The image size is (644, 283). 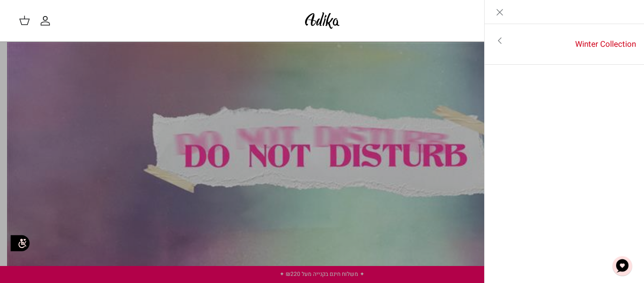 What do you see at coordinates (20, 243) in the screenshot?
I see `img: accessibility_icon02.svg` at bounding box center [20, 243].